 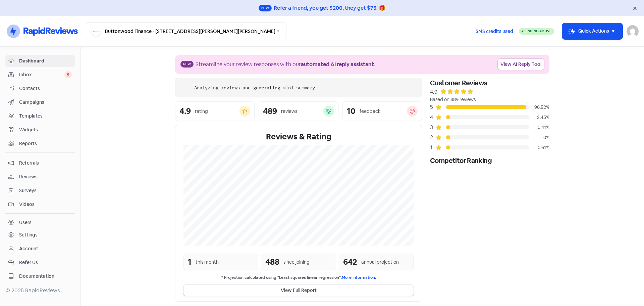 What do you see at coordinates (539, 117) in the screenshot?
I see `div: 2.45%` at bounding box center [539, 117].